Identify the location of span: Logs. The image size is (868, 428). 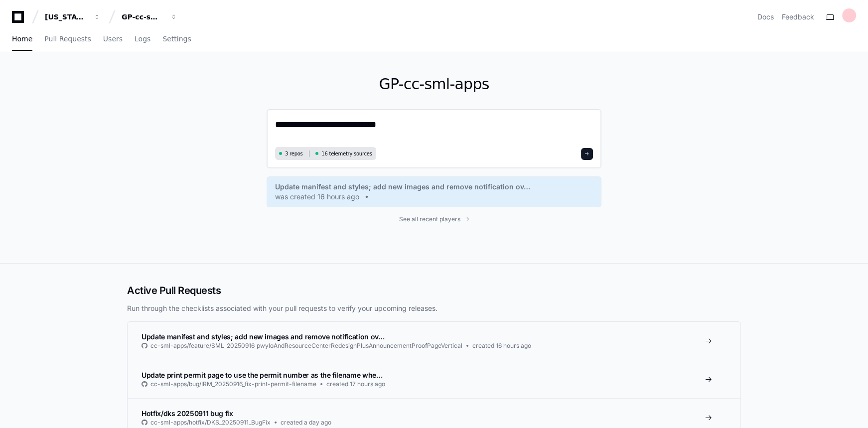
(143, 39).